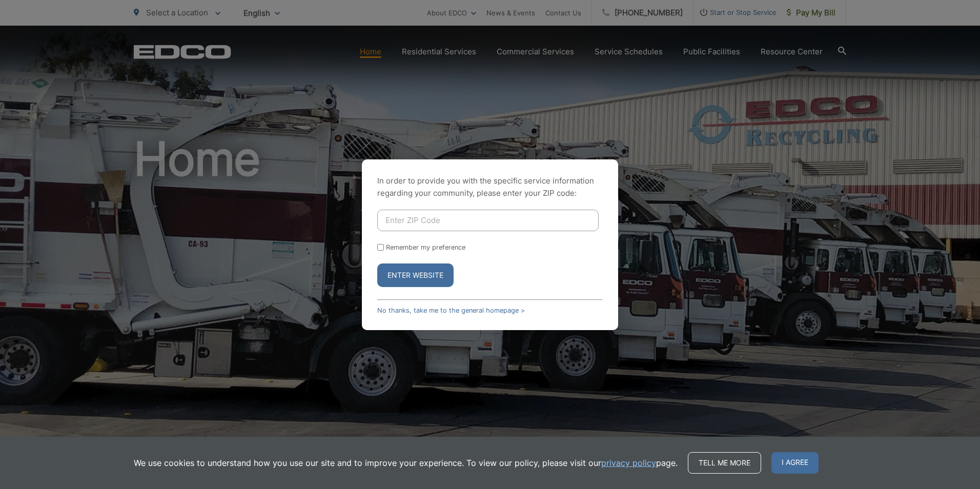 The width and height of the screenshot is (980, 489). I want to click on p: We use cookies to understand how you use our site and to improve your experience. To view our pol..., so click(405, 463).